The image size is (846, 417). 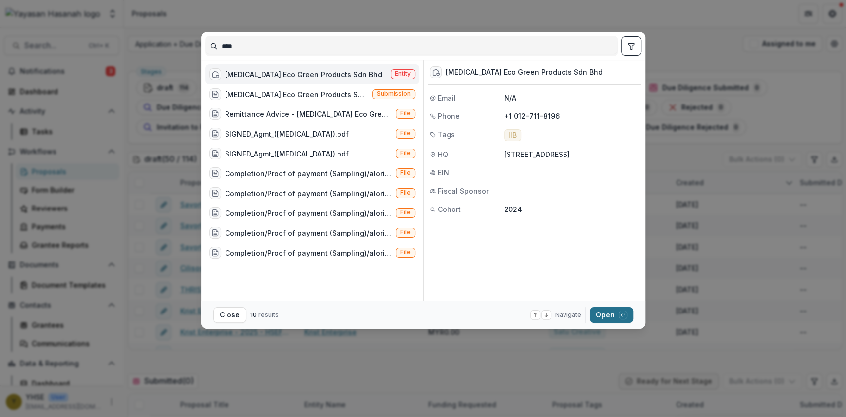 What do you see at coordinates (443, 172) in the screenshot?
I see `span: EIN` at bounding box center [443, 172].